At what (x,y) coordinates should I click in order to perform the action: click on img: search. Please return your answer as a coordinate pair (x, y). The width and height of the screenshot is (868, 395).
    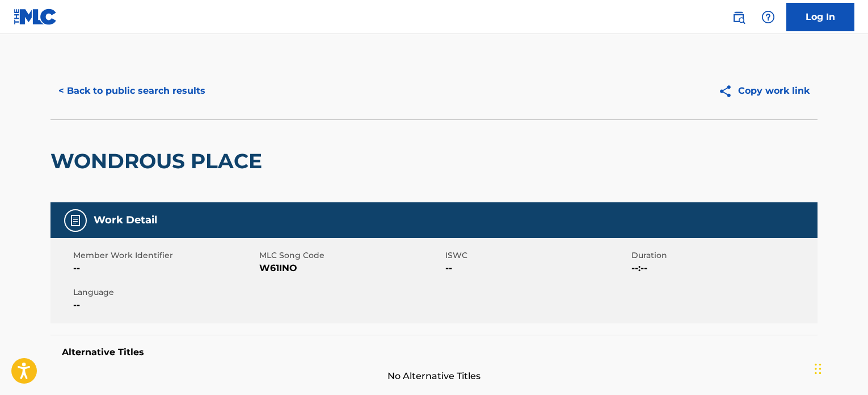
    Looking at the image, I should click on (738, 17).